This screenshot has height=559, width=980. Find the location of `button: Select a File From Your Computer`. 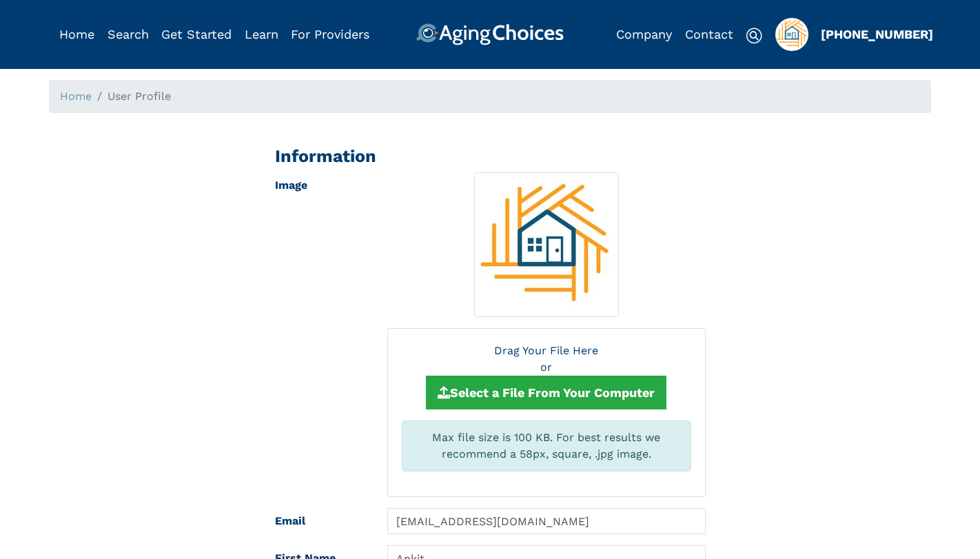

button: Select a File From Your Computer is located at coordinates (545, 393).